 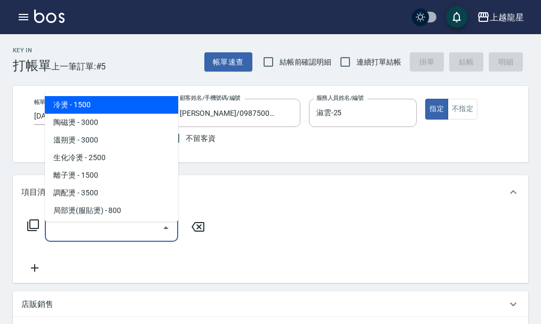 What do you see at coordinates (112, 228) in the screenshot?
I see `span: 剪髮 - 600` at bounding box center [112, 228].